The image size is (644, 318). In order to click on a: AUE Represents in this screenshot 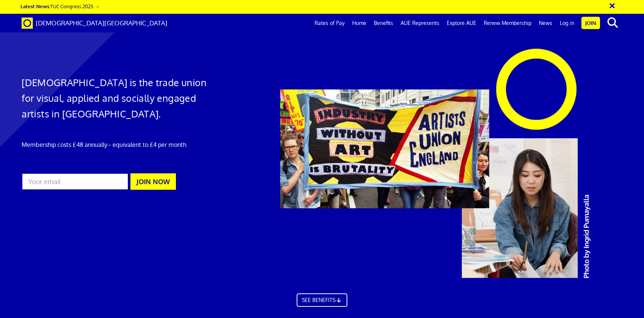, I will do `click(420, 23)`.